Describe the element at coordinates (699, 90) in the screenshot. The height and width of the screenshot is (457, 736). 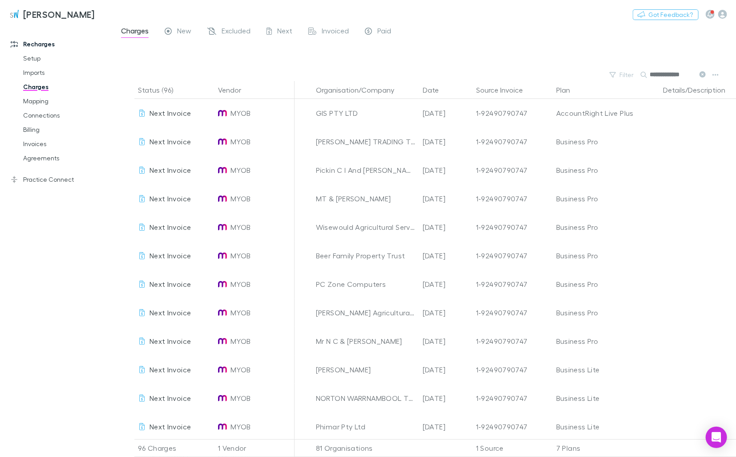
I see `button: Details/Description` at that location.